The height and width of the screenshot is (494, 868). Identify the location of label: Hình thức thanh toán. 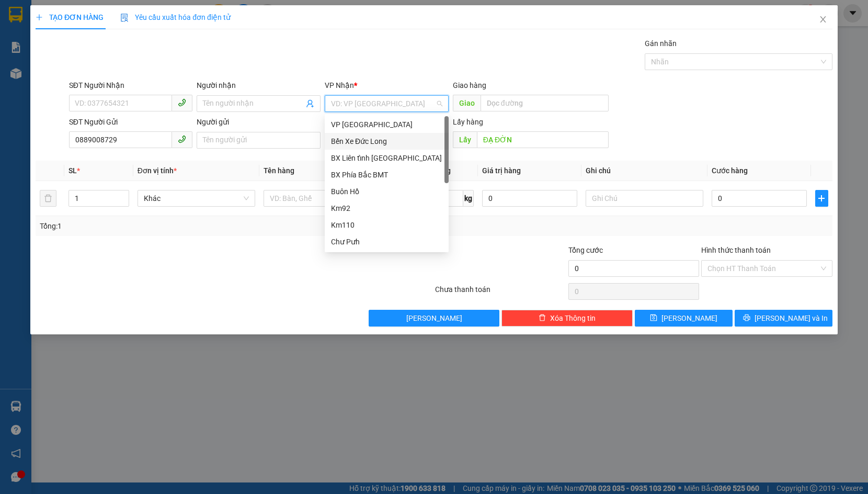
(736, 250).